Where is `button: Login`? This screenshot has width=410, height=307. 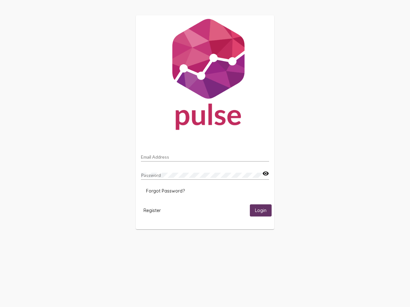 button: Login is located at coordinates (261, 210).